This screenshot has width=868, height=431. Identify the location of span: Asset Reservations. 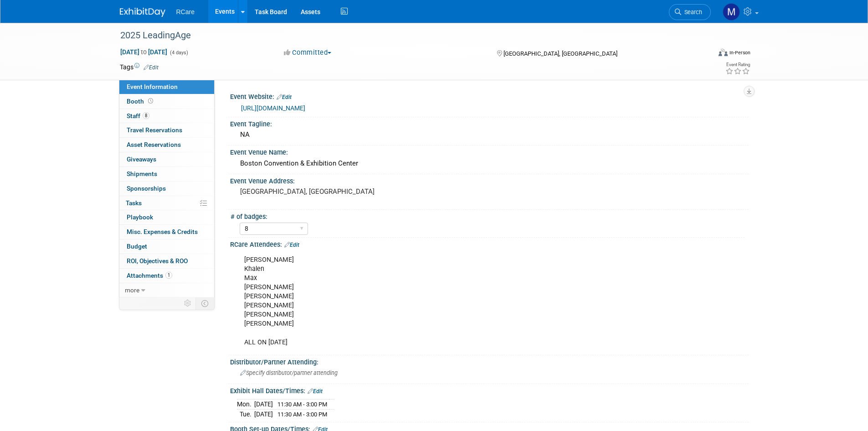
(154, 145).